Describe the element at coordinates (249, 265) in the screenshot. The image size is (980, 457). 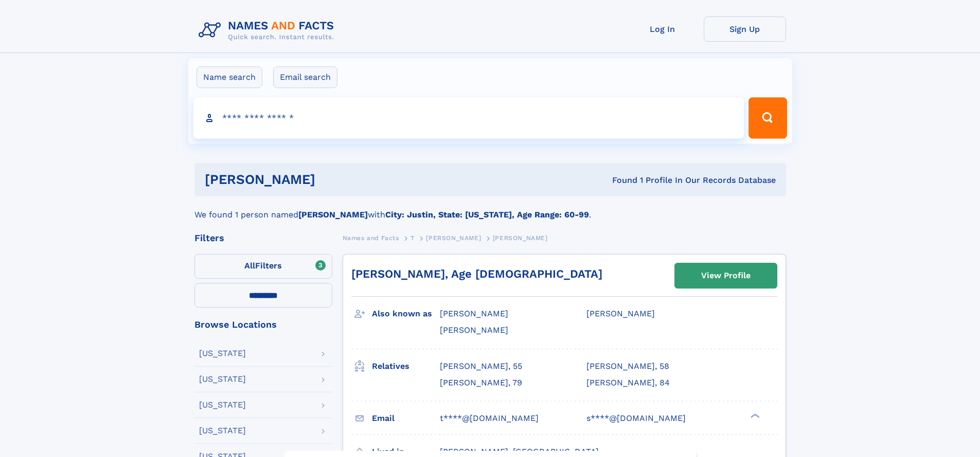
I see `span: All` at that location.